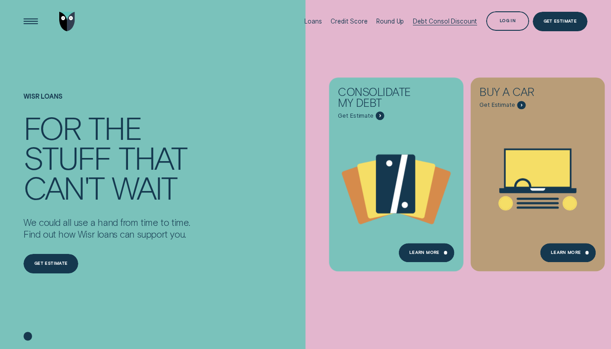 Image resolution: width=611 pixels, height=349 pixels. I want to click on div: wait, so click(144, 187).